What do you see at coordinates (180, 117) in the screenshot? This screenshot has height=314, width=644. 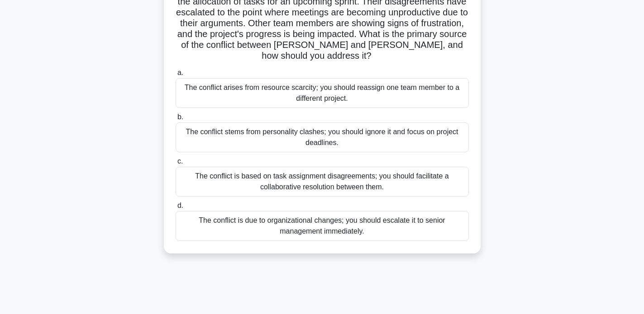 I see `span: b.` at bounding box center [180, 117].